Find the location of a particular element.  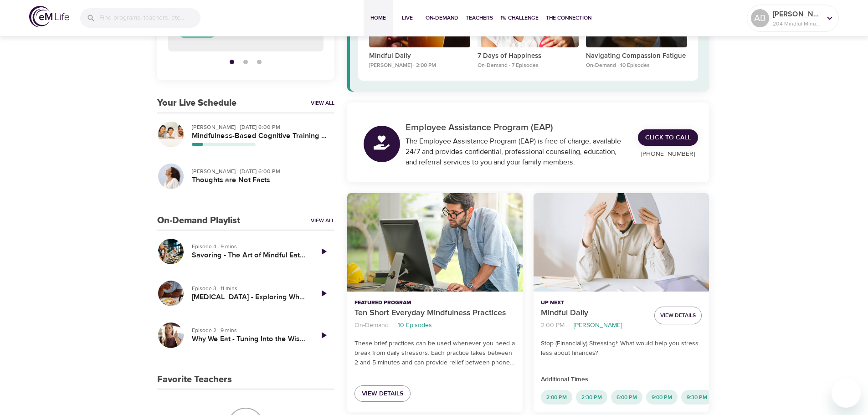

span: 6:00 PM is located at coordinates (627, 397).